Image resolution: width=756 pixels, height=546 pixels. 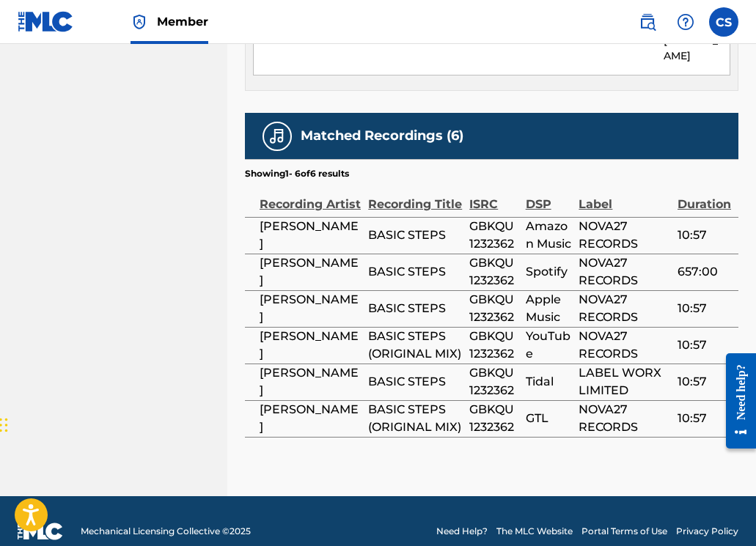 I want to click on div: ISRC, so click(x=493, y=196).